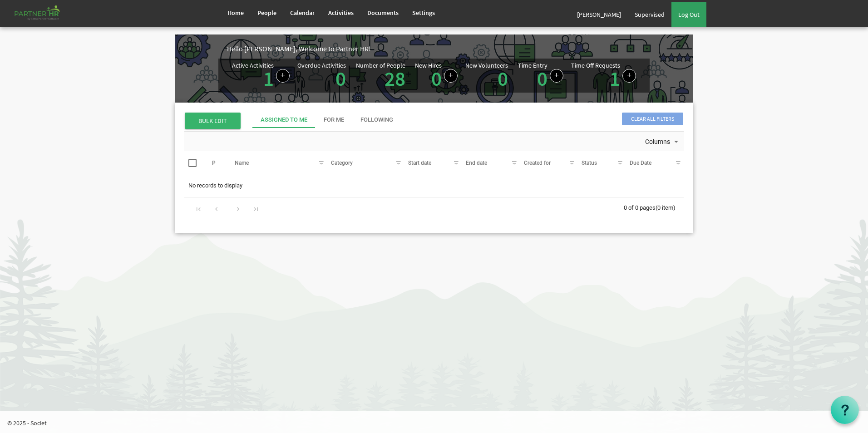 The width and height of the screenshot is (868, 433). What do you see at coordinates (657, 142) in the screenshot?
I see `span: Columns` at bounding box center [657, 142].